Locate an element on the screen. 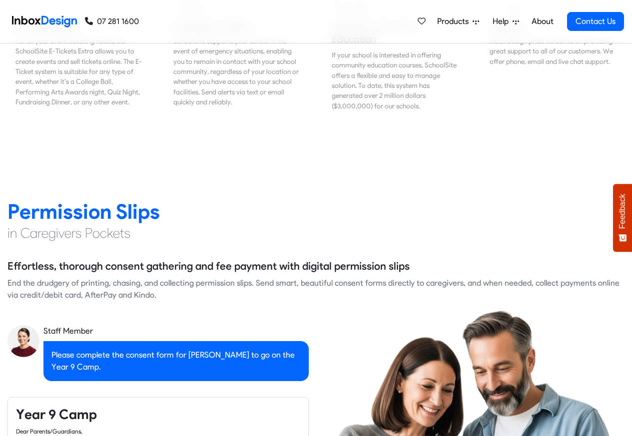 The width and height of the screenshot is (632, 436). div: End the drudgery of printing, chasing, and collecting permission slips. Send smart, beautiful con... is located at coordinates (316, 289).